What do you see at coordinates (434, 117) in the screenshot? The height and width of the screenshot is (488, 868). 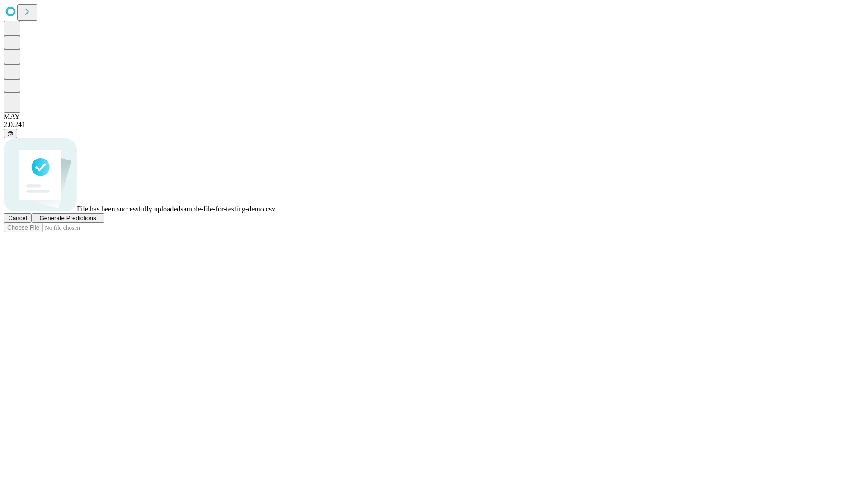 I see `div: MAY` at bounding box center [434, 117].